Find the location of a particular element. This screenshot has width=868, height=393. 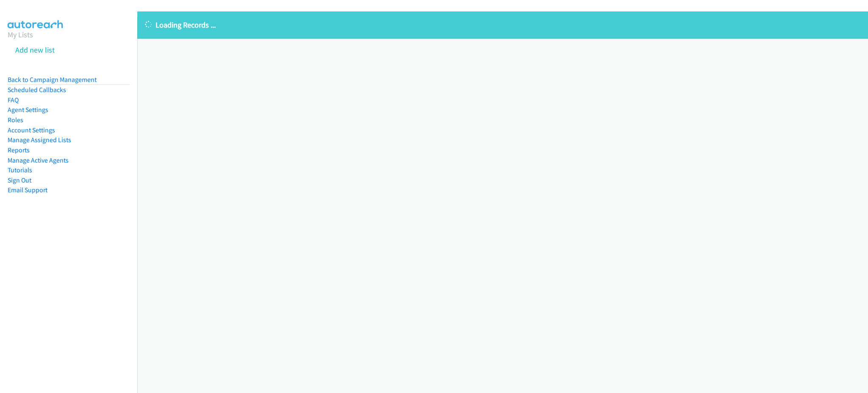

a: Manage Active Agents is located at coordinates (38, 160).